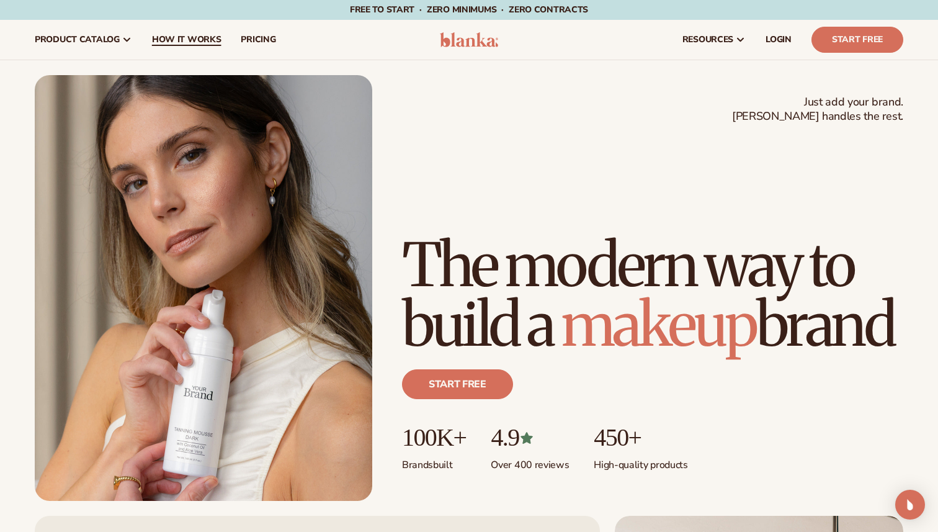 The image size is (938, 532). What do you see at coordinates (858, 40) in the screenshot?
I see `a: Start Free` at bounding box center [858, 40].